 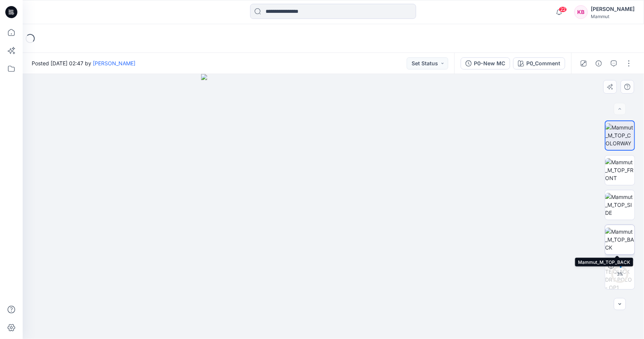 What do you see at coordinates (539, 63) in the screenshot?
I see `button: P0_Comment` at bounding box center [539, 63].